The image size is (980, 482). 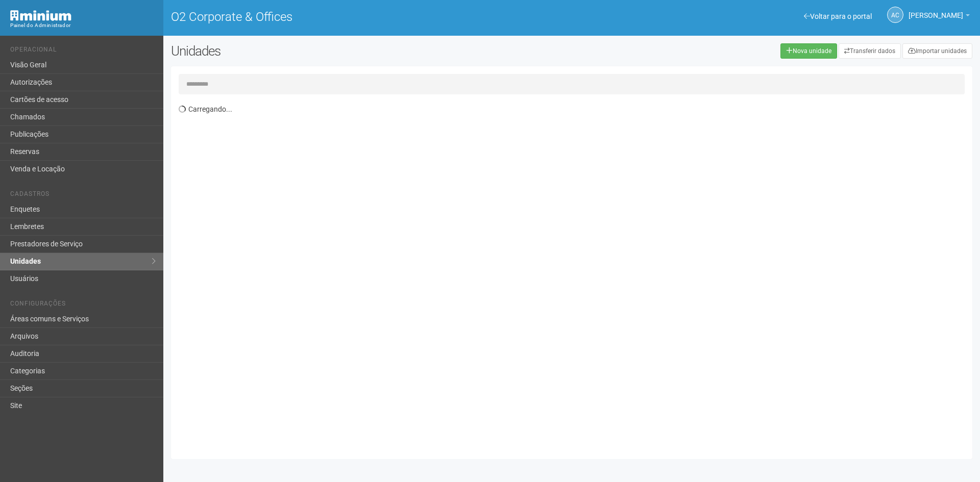 I want to click on a: Nova unidade, so click(x=809, y=51).